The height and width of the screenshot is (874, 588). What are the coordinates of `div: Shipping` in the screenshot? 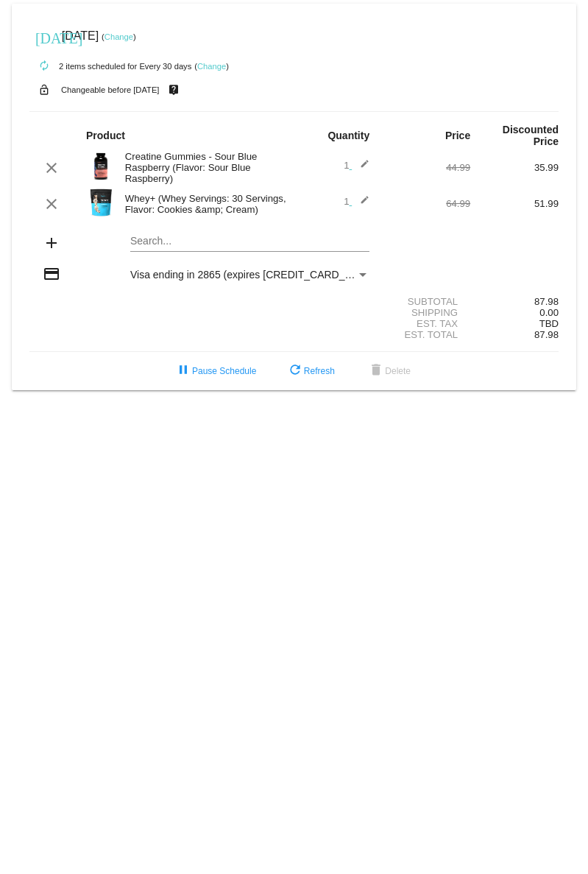 It's located at (426, 312).